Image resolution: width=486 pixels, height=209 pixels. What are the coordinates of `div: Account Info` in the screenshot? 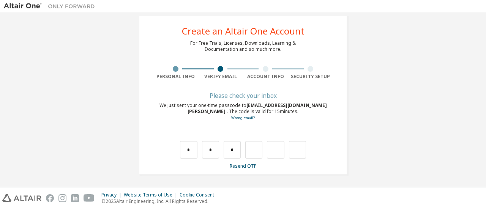 It's located at (266, 77).